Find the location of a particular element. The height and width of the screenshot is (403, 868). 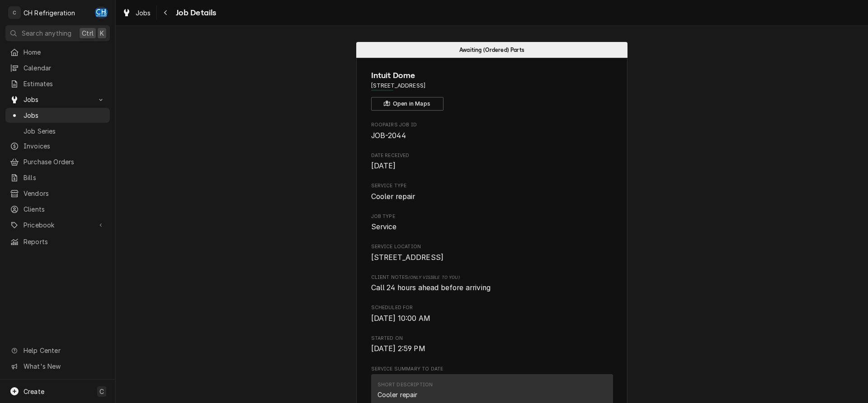

span: Cooler repair is located at coordinates (393, 196).